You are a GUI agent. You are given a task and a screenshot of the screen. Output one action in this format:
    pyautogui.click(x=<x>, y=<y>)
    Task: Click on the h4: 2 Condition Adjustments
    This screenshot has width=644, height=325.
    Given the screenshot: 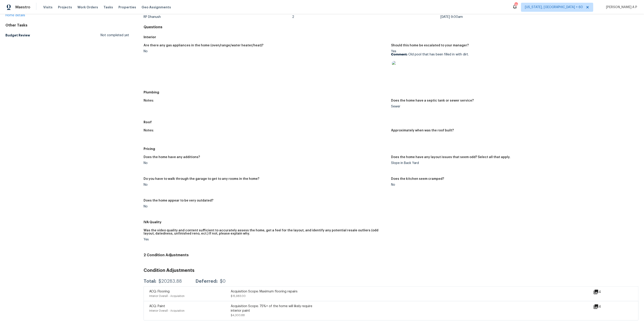 What is the action you would take?
    pyautogui.click(x=391, y=255)
    